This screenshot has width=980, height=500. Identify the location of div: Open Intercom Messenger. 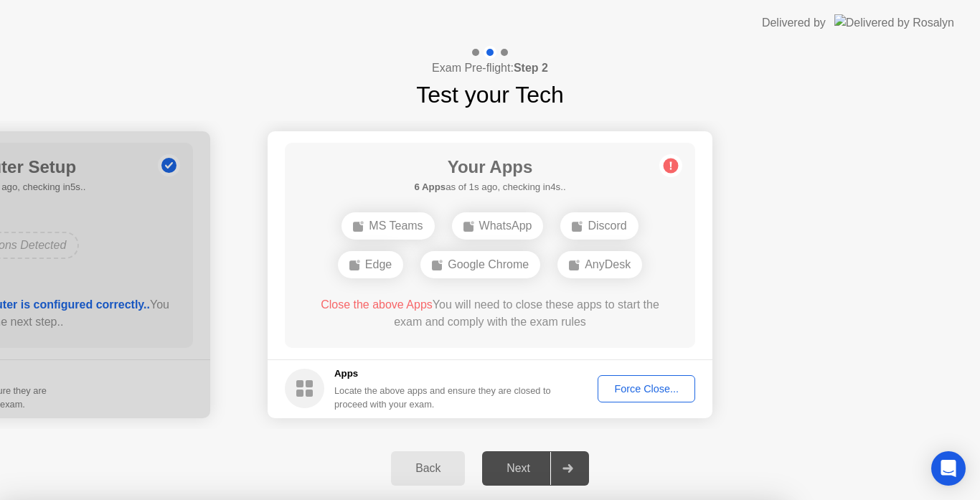
(948, 468).